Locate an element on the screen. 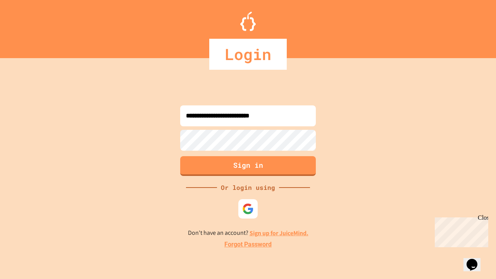  a: Sign up for JuiceMind. is located at coordinates (279, 233).